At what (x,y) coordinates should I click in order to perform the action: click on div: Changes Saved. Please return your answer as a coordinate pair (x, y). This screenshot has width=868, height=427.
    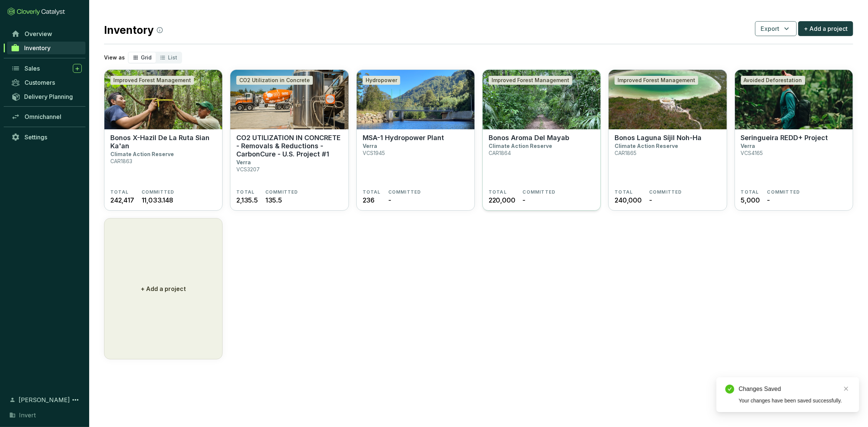
    Looking at the image, I should click on (794, 389).